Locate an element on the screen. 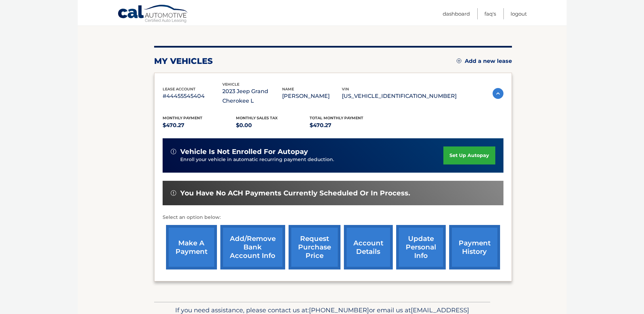 The height and width of the screenshot is (314, 644). p: Select an option below: is located at coordinates (333, 218).